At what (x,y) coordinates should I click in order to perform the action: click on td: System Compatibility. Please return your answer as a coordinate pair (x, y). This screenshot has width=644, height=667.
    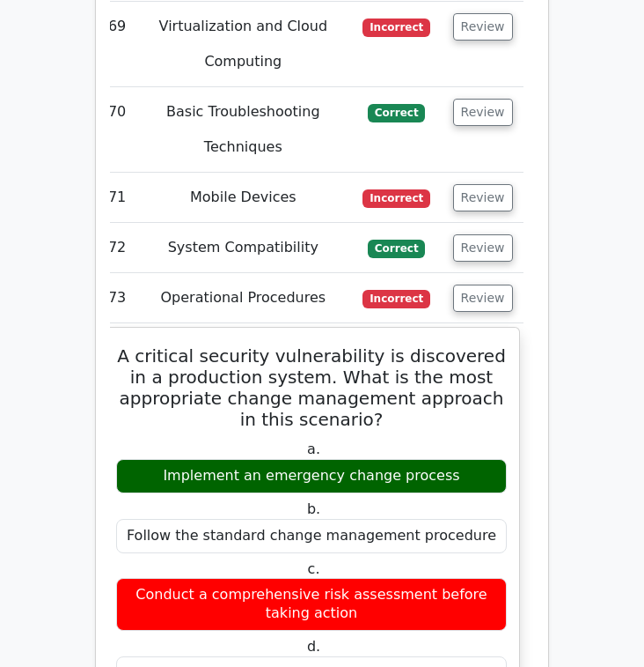
    Looking at the image, I should click on (243, 247).